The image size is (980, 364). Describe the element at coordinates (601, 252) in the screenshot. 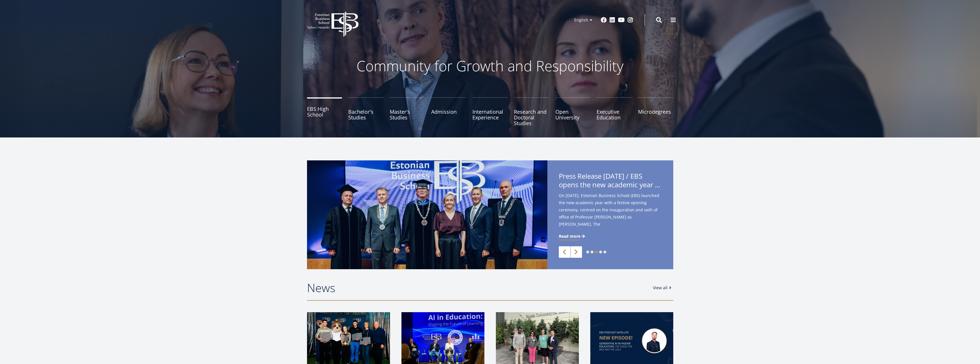

I see `a: 4` at that location.